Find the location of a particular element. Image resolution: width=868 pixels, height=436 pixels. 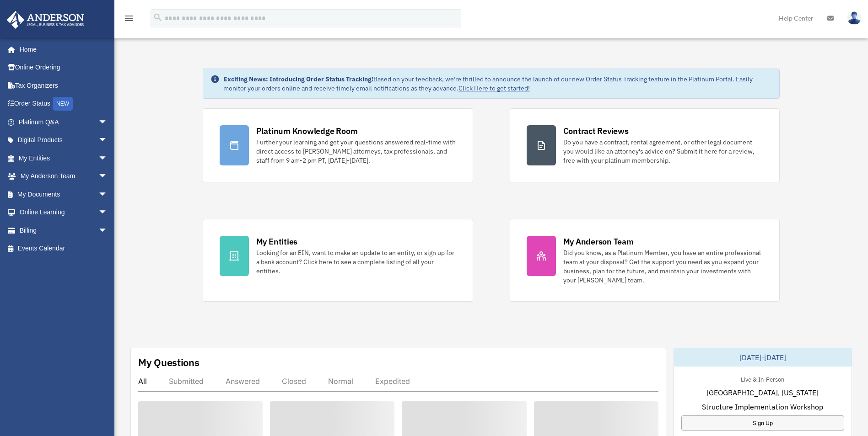

div: Normal is located at coordinates (340, 381).